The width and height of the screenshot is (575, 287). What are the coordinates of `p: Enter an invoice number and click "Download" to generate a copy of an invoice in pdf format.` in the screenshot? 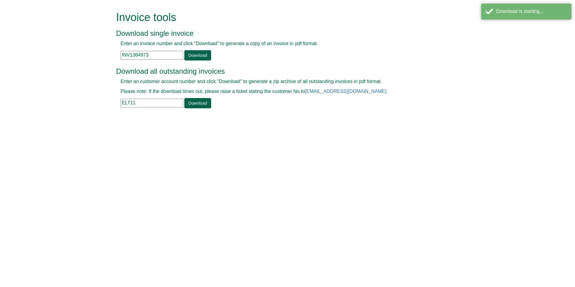 It's located at (281, 44).